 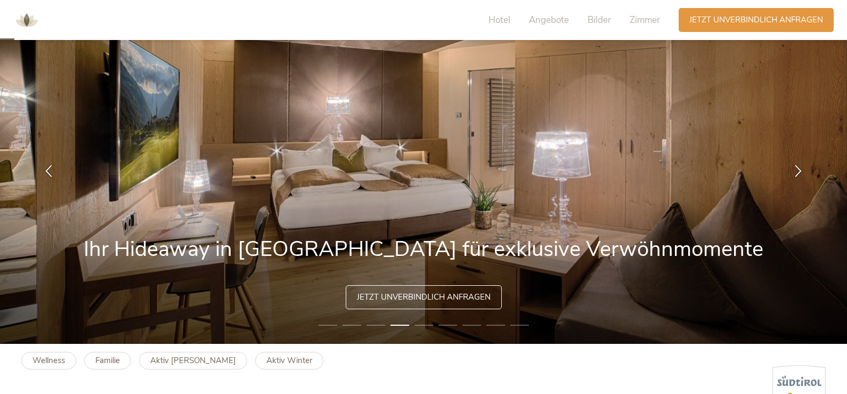 I want to click on span: Bilder, so click(x=599, y=20).